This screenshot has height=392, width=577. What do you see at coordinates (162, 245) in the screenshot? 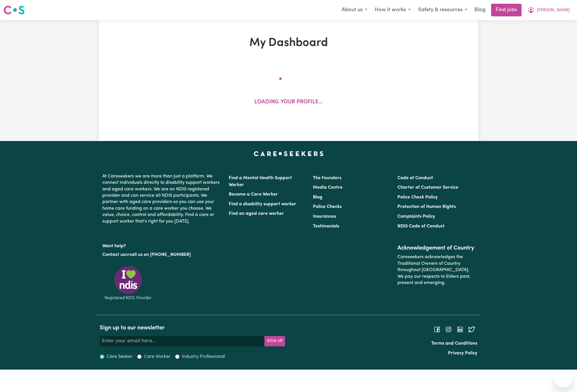
I see `p: Want help?` at bounding box center [162, 245].